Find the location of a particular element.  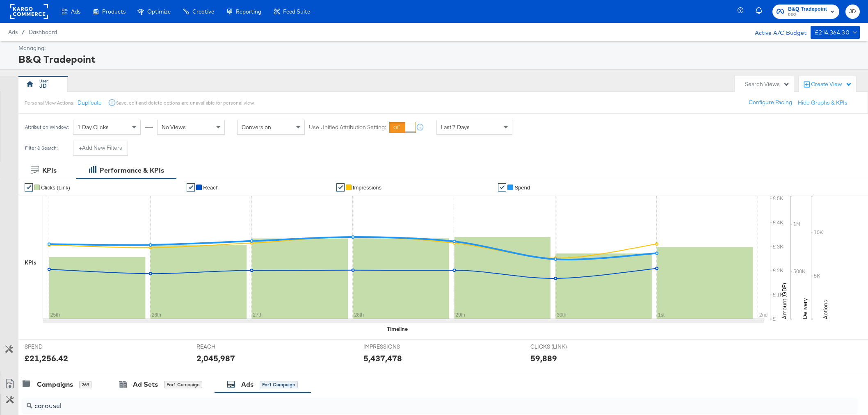

button: B&Q TradepointB&Q is located at coordinates (806, 11).